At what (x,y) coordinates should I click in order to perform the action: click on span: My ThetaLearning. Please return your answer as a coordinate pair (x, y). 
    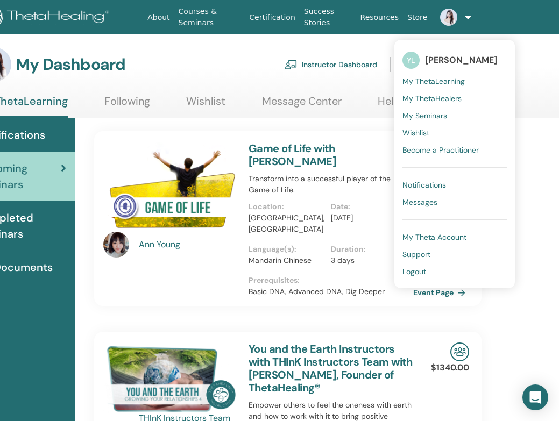
    Looking at the image, I should click on (433, 81).